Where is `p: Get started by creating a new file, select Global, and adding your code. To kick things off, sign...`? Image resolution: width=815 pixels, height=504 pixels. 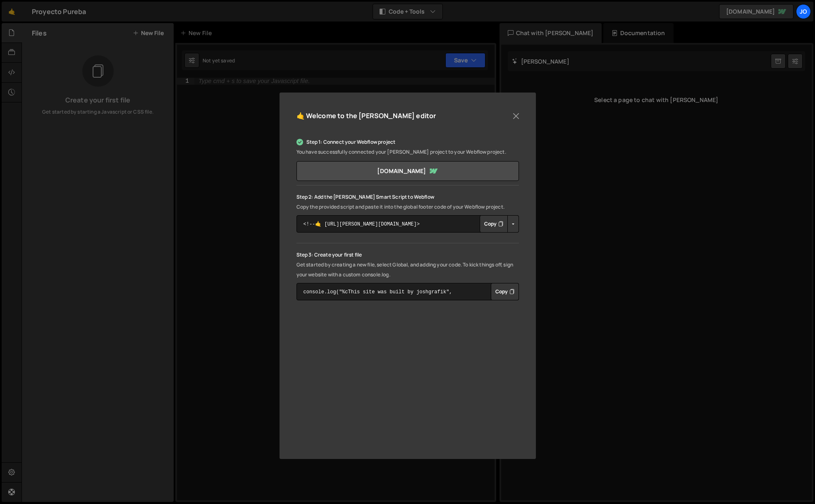
p: Get started by creating a new file, select Global, and adding your code. To kick things off, sign... is located at coordinates (408, 270).